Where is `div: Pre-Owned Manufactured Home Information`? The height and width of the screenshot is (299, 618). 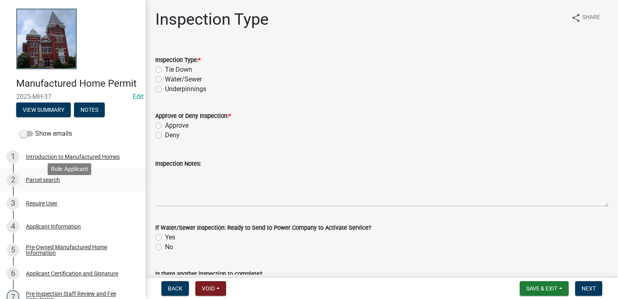 div: Pre-Owned Manufactured Home Information is located at coordinates (79, 250).